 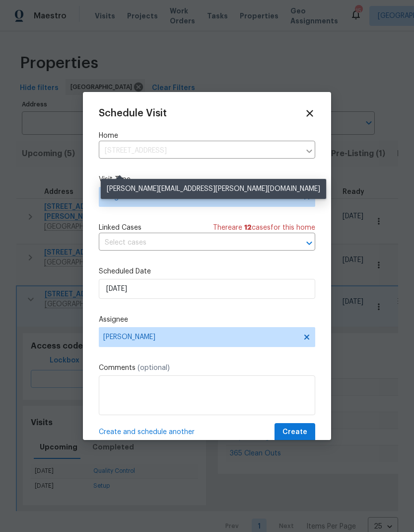 What do you see at coordinates (199, 151) in the screenshot?
I see `input: Enter in an address` at bounding box center [199, 151].